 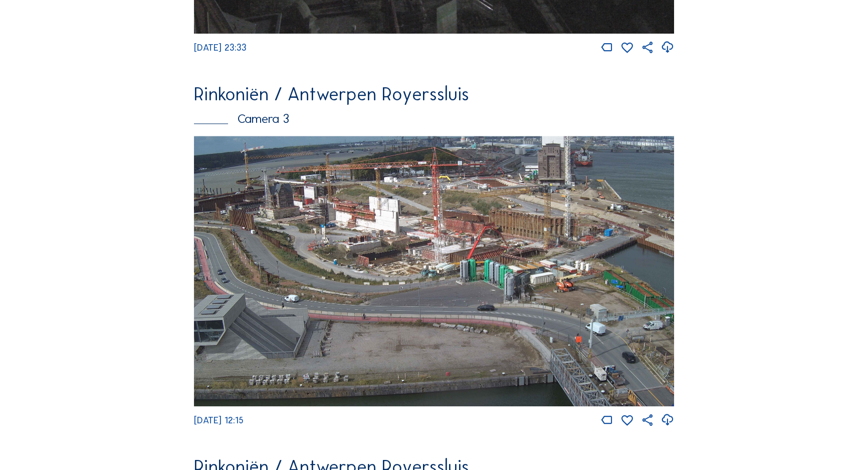 I want to click on img: Image, so click(x=434, y=271).